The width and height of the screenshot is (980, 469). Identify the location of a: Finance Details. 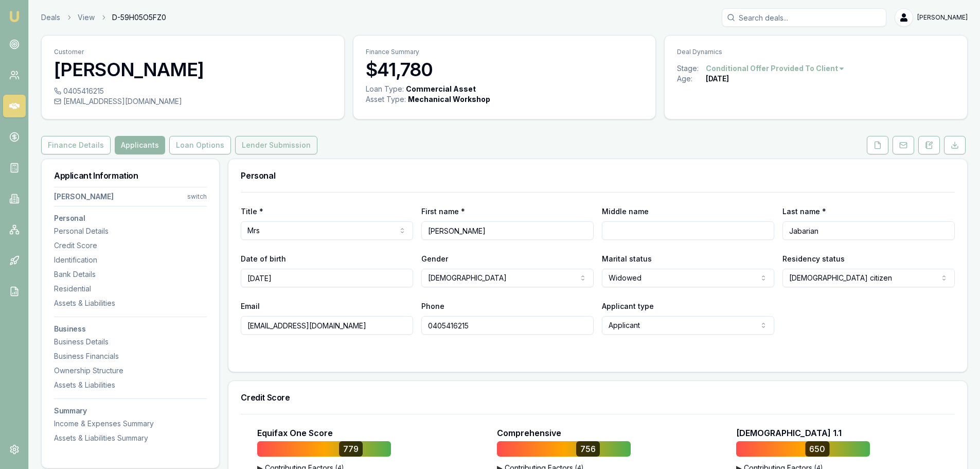
(77, 145).